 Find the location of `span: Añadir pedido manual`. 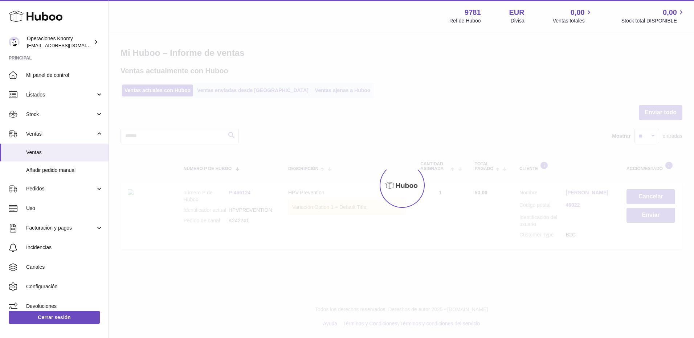

span: Añadir pedido manual is located at coordinates (65, 170).